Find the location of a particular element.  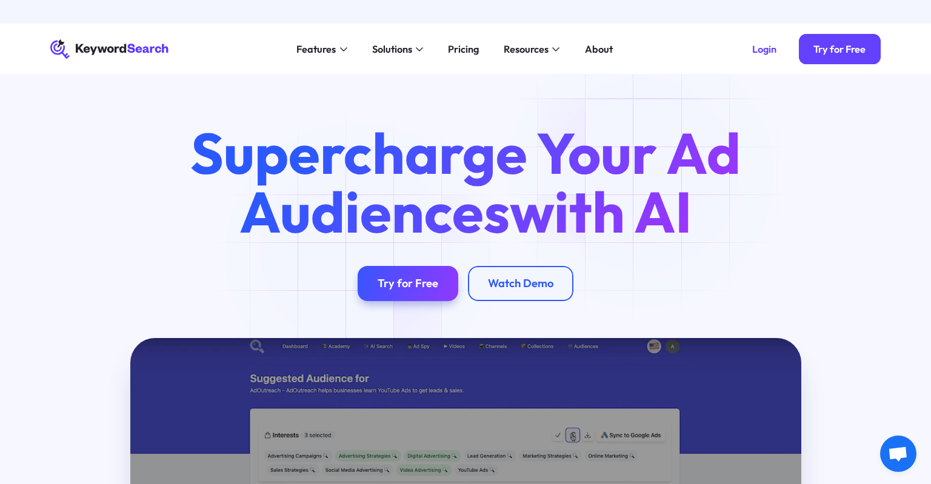

a: About is located at coordinates (598, 49).